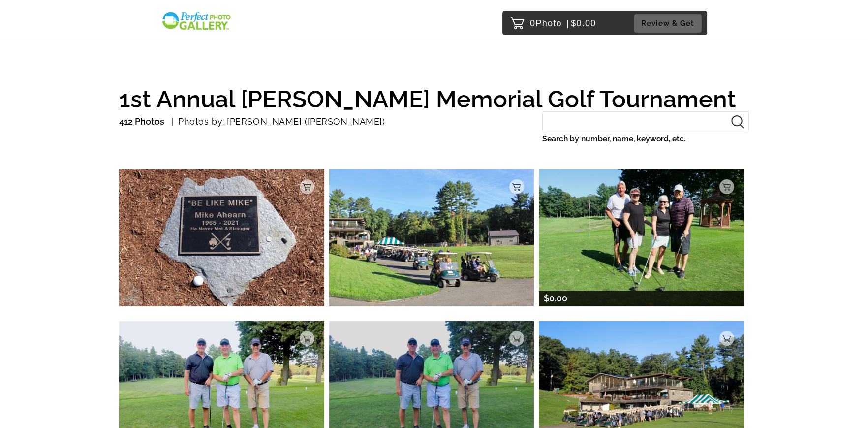 The image size is (868, 428). Describe the element at coordinates (222, 237) in the screenshot. I see `img: 46026` at that location.